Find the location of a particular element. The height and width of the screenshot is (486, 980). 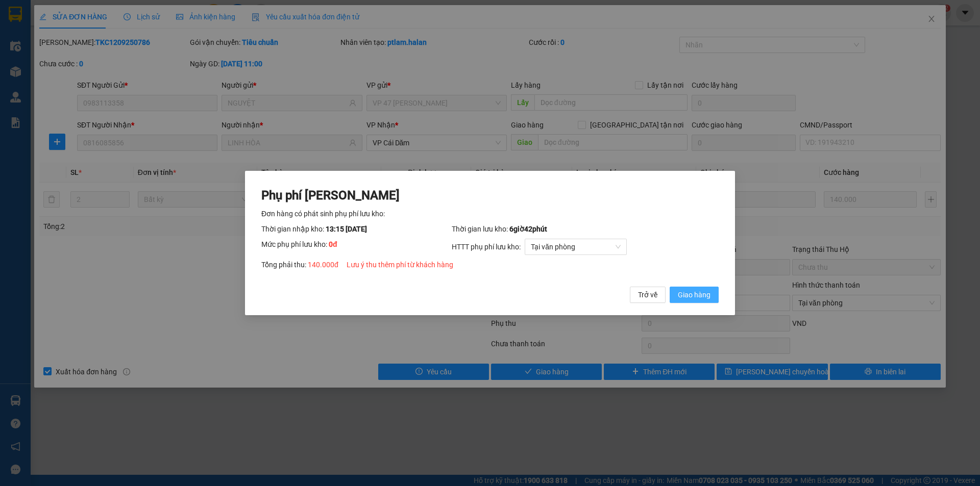

div: Tổng phải thu: is located at coordinates (490, 265).